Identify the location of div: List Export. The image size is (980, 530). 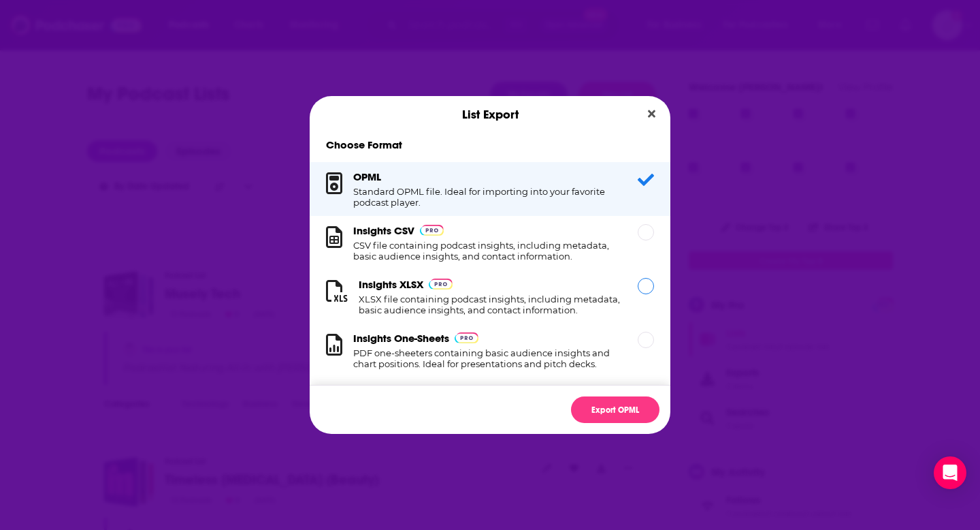
(490, 114).